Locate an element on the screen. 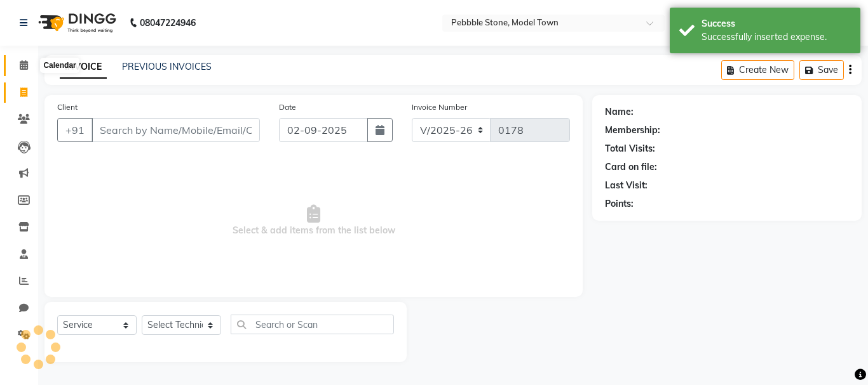 The image size is (868, 385). button: +91 is located at coordinates (75, 130).